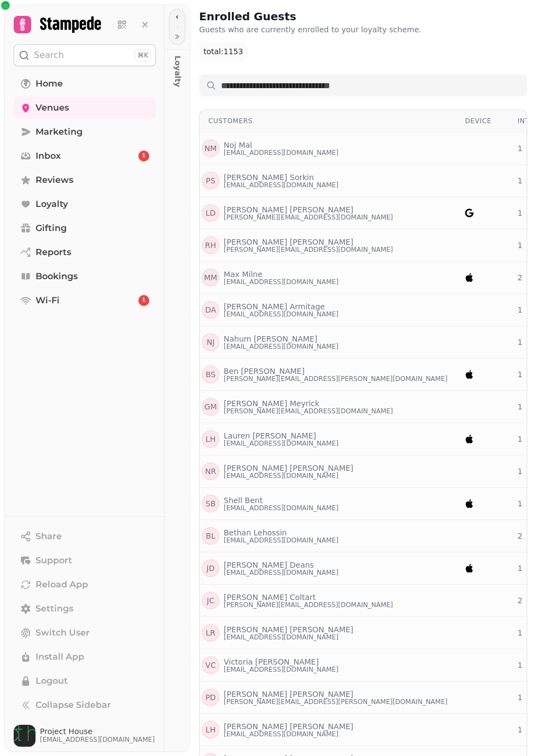 This screenshot has height=756, width=536. What do you see at coordinates (210, 374) in the screenshot?
I see `p: B S` at bounding box center [210, 374].